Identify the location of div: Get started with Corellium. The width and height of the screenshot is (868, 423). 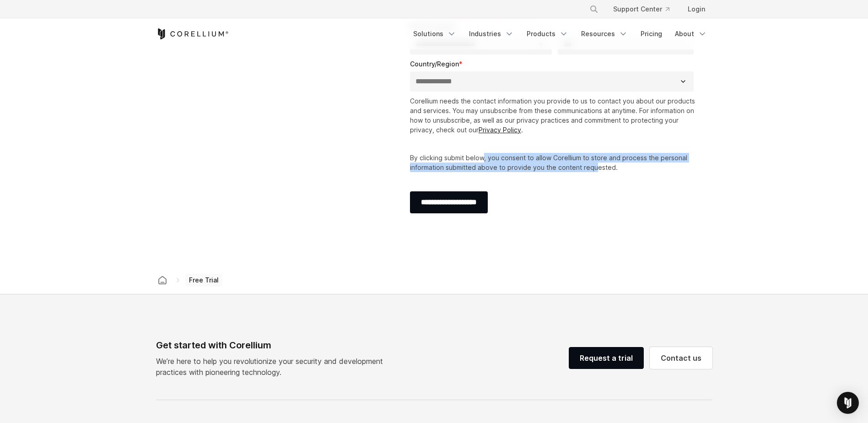
(273, 345).